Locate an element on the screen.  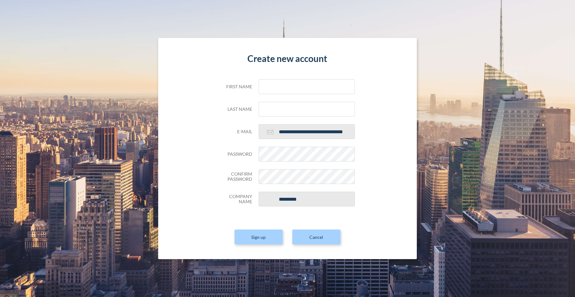
button: Sign up is located at coordinates (258, 237).